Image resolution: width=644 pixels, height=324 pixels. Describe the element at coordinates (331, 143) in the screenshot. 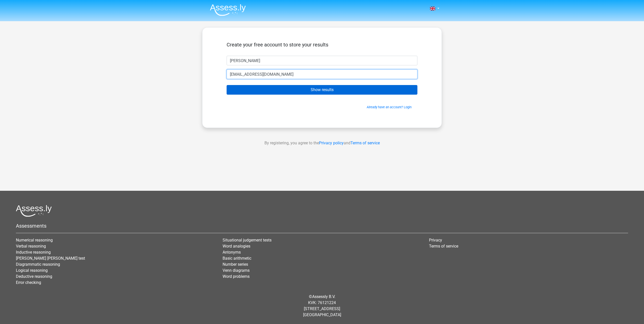

I see `a: Privacy policy` at that location.